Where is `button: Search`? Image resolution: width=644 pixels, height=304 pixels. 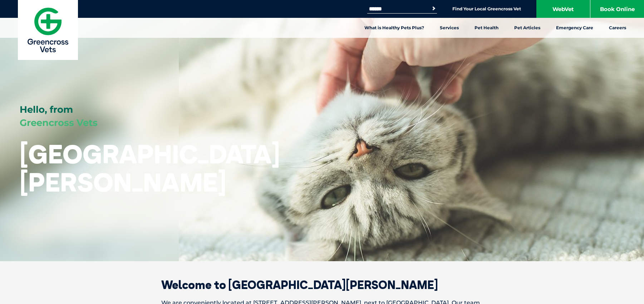 button: Search is located at coordinates (434, 9).